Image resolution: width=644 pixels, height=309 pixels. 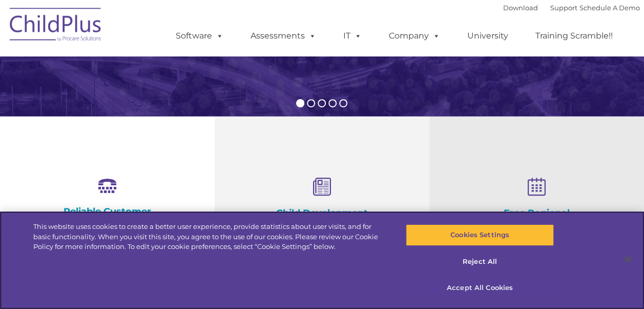 I want to click on a: Company, so click(x=414, y=36).